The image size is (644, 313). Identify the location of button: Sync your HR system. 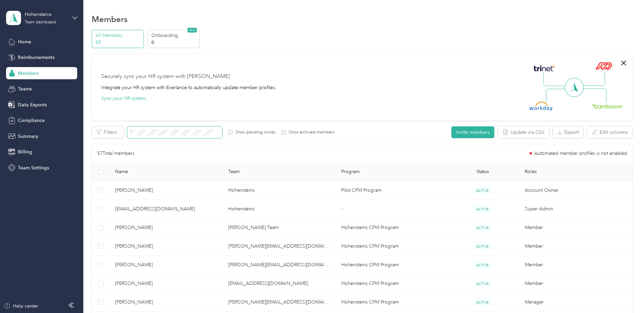
(123, 98).